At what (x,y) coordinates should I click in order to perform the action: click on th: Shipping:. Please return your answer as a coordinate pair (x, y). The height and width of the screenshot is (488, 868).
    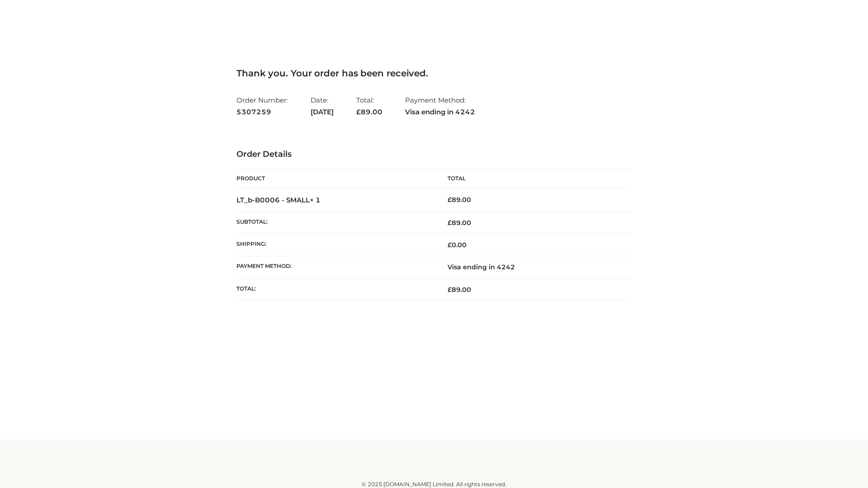
    Looking at the image, I should click on (335, 244).